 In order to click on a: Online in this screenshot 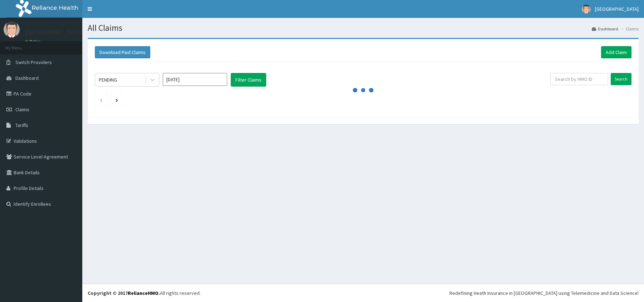, I will do `click(33, 42)`.